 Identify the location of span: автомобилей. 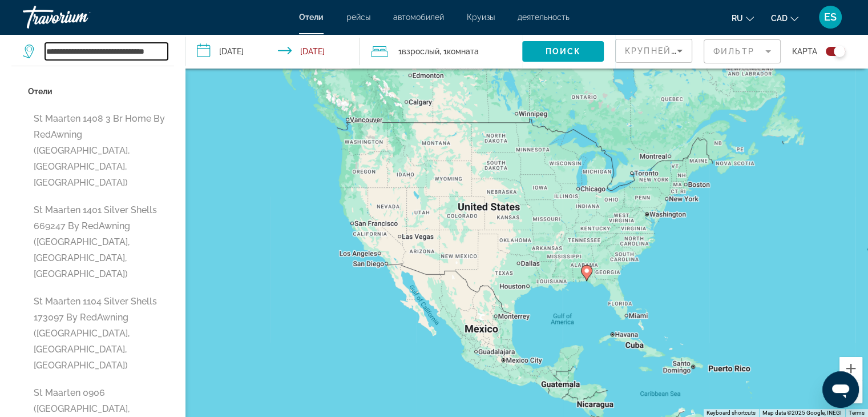
(418, 17).